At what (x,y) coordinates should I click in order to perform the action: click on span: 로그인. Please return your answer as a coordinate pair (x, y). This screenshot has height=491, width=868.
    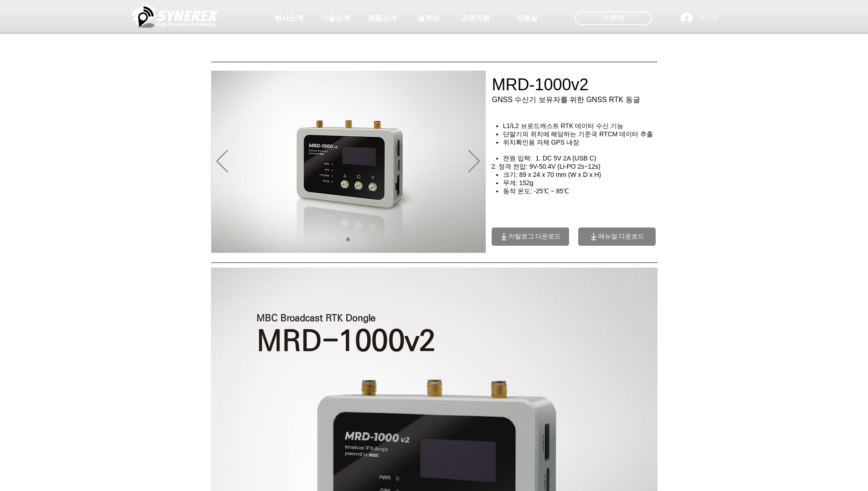
    Looking at the image, I should click on (708, 18).